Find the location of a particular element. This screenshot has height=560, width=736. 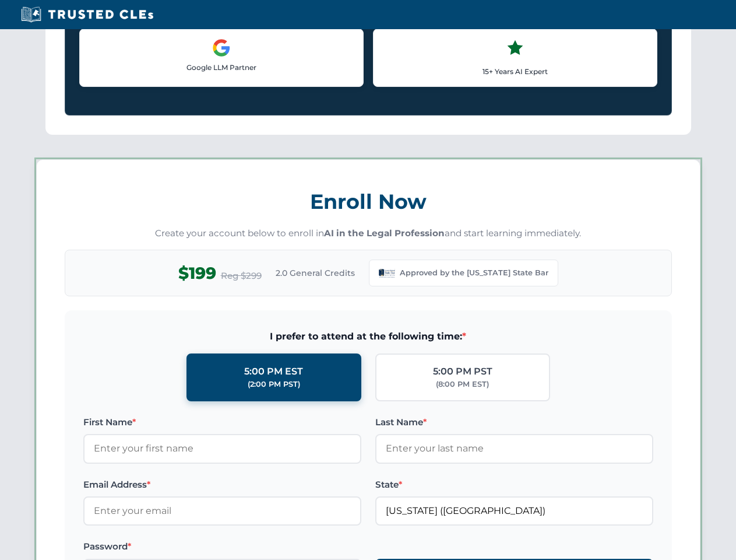

input: Enter your first name is located at coordinates (222, 448).